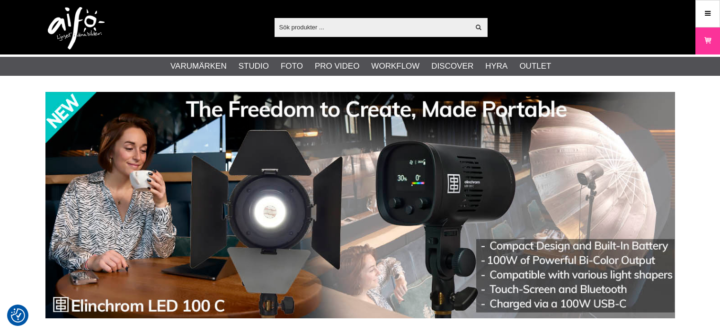  Describe the element at coordinates (198, 66) in the screenshot. I see `a: Varumärken` at that location.